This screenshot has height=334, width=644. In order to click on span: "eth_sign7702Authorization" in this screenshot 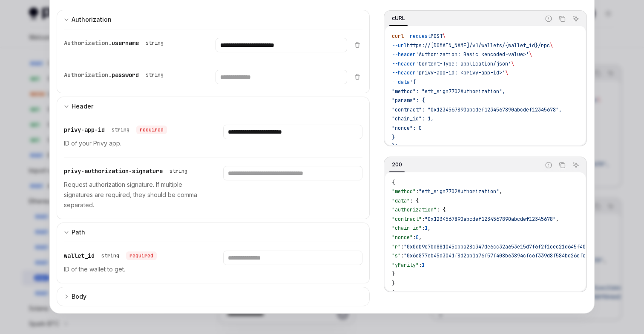, I will do `click(459, 192)`.